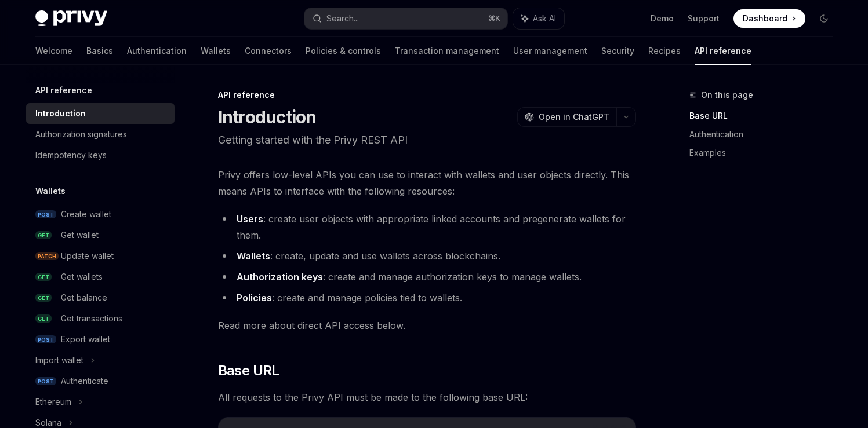 The width and height of the screenshot is (868, 428). What do you see at coordinates (253, 256) in the screenshot?
I see `strong: Wallets` at bounding box center [253, 256].